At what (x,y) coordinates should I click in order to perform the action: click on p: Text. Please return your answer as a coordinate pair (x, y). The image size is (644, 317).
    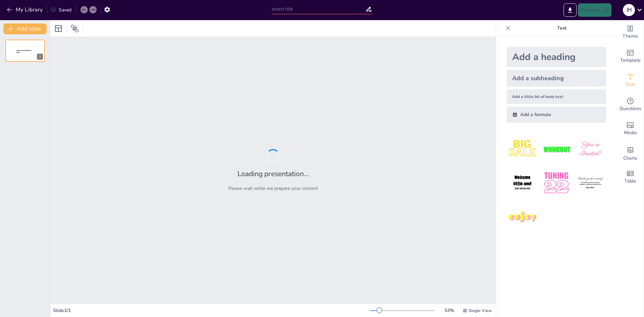
    Looking at the image, I should click on (562, 28).